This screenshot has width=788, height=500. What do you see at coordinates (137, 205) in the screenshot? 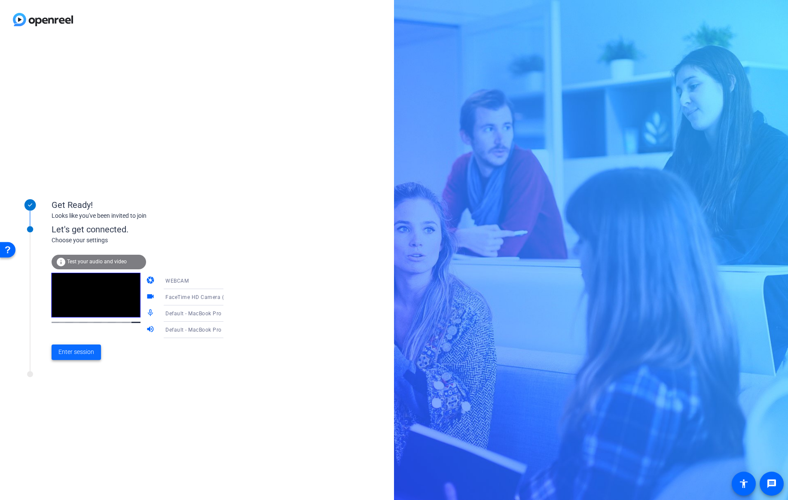
I see `div: Get Ready!` at bounding box center [137, 205].